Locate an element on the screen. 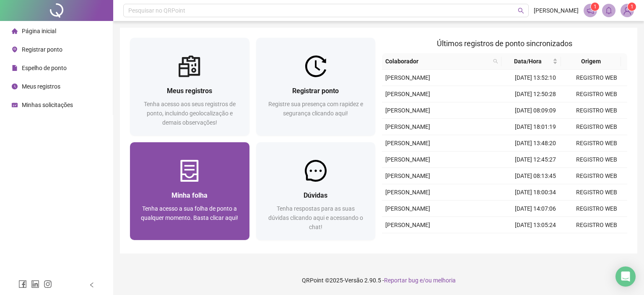  span: clock-circle is located at coordinates (15, 87).